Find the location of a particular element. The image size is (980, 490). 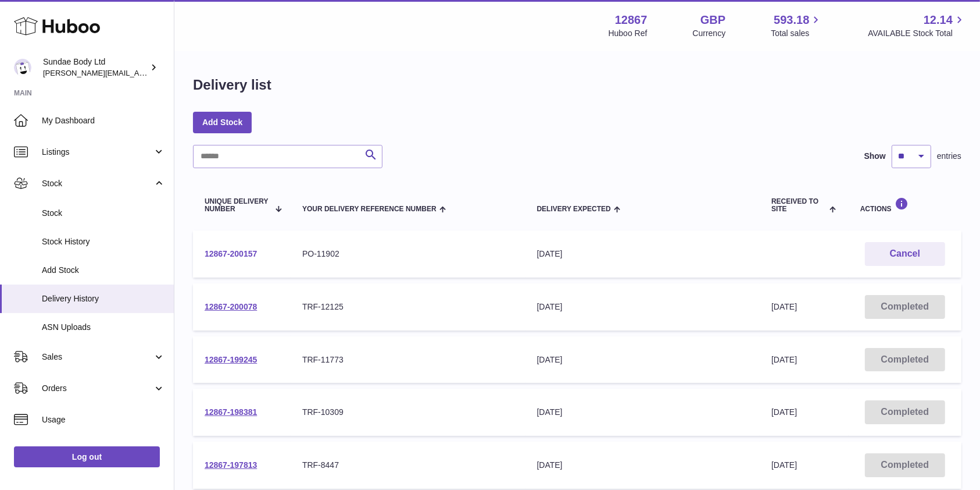

img: dianne@sundaebody.com is located at coordinates (23, 68).